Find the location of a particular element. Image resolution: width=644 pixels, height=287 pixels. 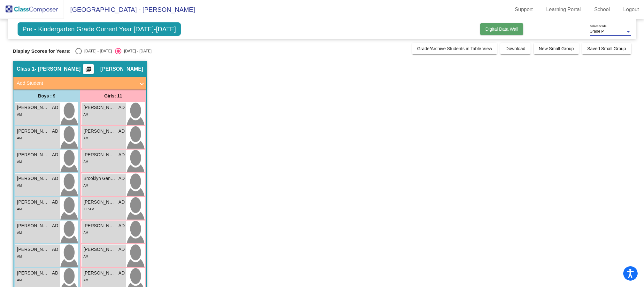

div: Boys : 9 is located at coordinates (47, 96).